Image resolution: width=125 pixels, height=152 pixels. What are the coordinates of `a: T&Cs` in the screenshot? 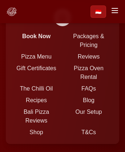 It's located at (88, 132).